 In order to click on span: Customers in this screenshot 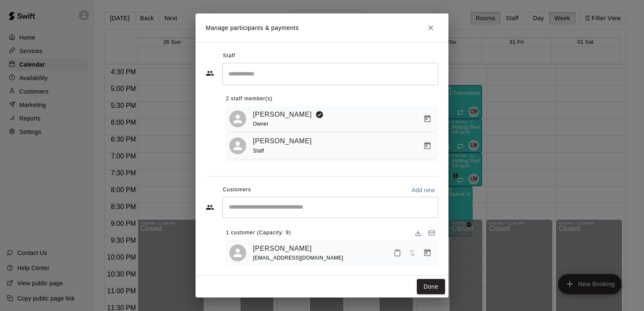, I will do `click(237, 190)`.